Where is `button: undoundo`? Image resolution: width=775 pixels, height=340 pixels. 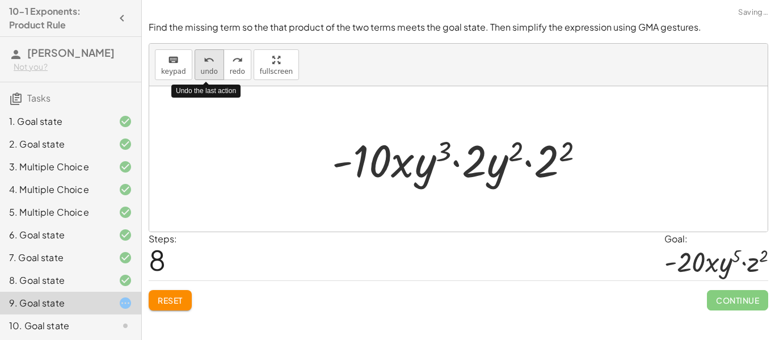 button: undoundo is located at coordinates (209, 65).